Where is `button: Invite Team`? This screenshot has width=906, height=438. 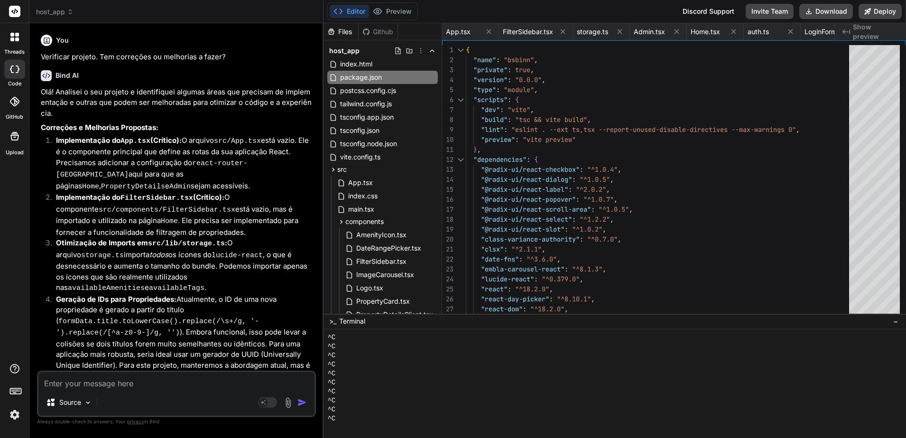
button: Invite Team is located at coordinates (770, 11).